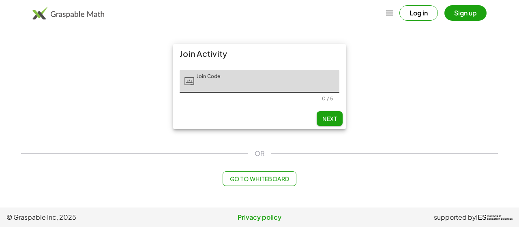 Image resolution: width=519 pixels, height=227 pixels. I want to click on button: Sign up, so click(466, 13).